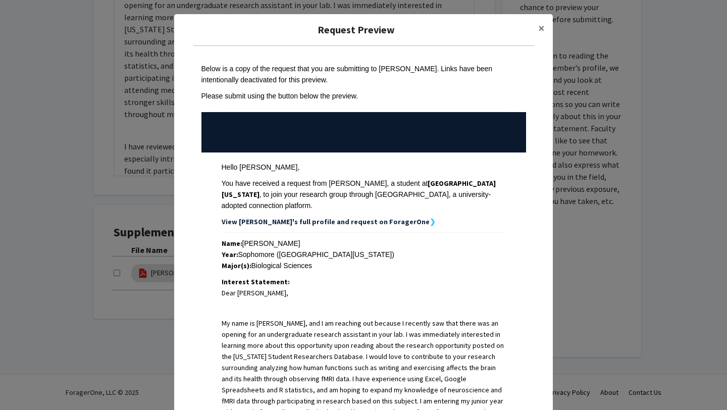  I want to click on strong: Major(s):, so click(236, 266).